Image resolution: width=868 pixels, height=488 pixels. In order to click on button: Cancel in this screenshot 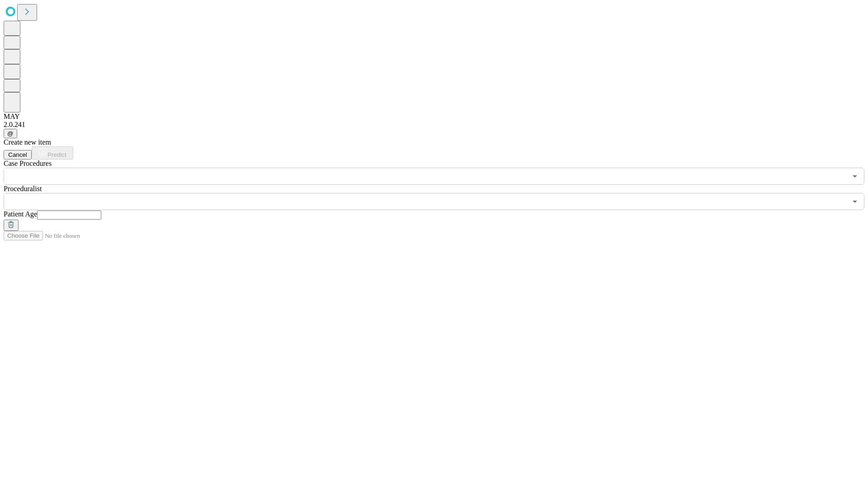, I will do `click(17, 155)`.